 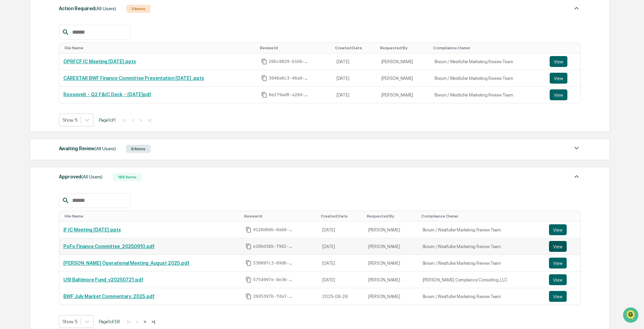 What do you see at coordinates (25, 89) in the screenshot?
I see `a: 🖐️Preclearance` at bounding box center [25, 89].